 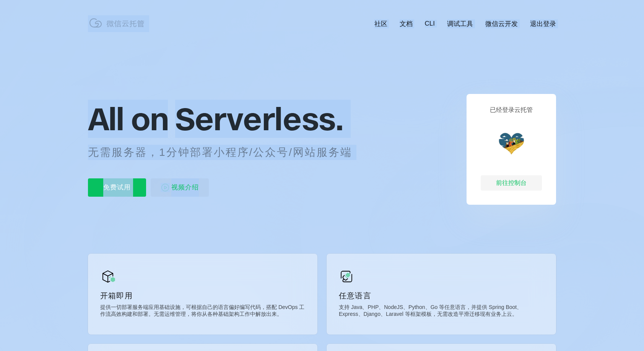 What do you see at coordinates (119, 23) in the screenshot?
I see `img: 微信云托管` at bounding box center [119, 23].